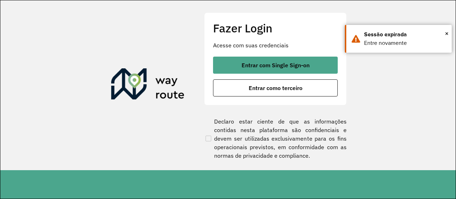  Describe the element at coordinates (405, 35) in the screenshot. I see `div: Sessão expirada` at that location.